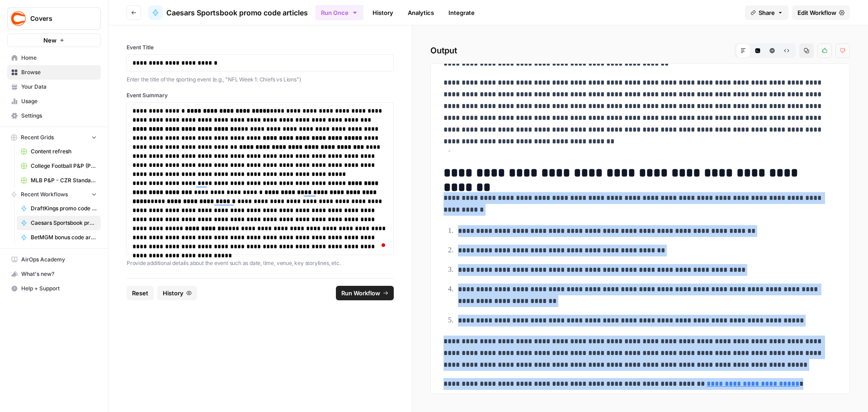 This screenshot has height=412, width=868. I want to click on span: BetMGM bonus code articles, so click(64, 237).